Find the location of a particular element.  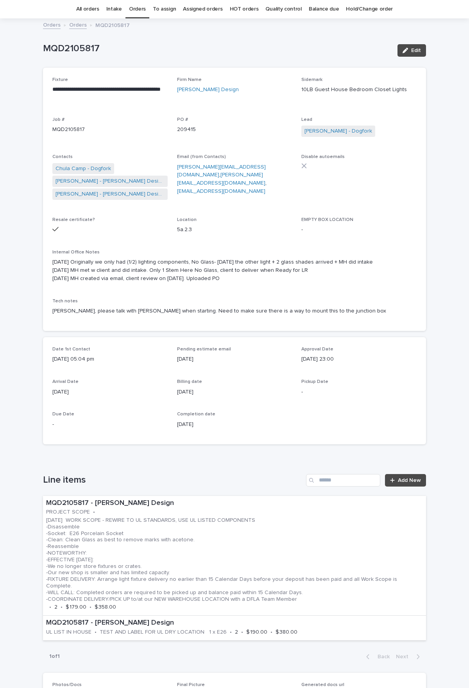

p: $ 190.00 is located at coordinates (257, 632).